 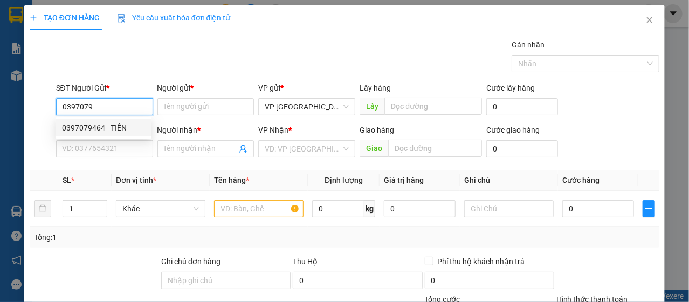 I want to click on img: icon, so click(x=121, y=18).